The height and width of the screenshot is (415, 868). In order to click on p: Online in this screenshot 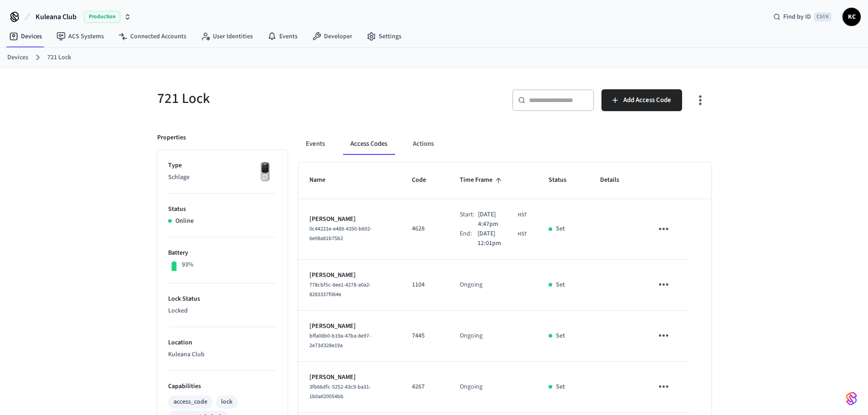, I will do `click(184, 221)`.